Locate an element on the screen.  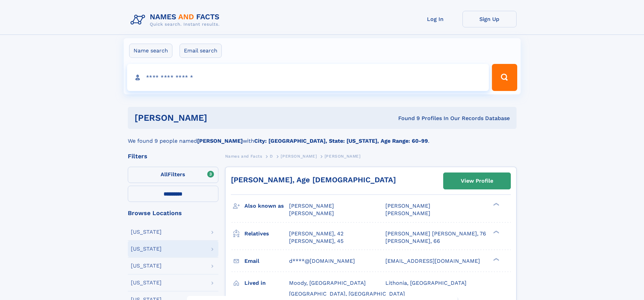
label: Name search is located at coordinates (151, 51).